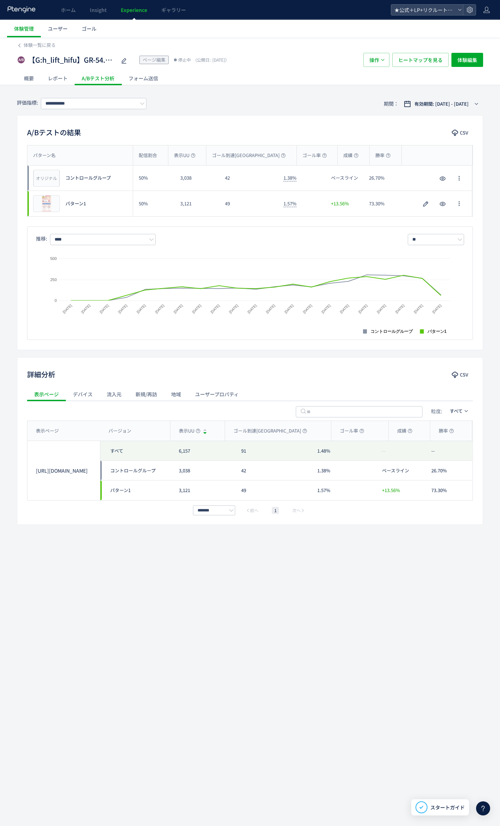 Image resolution: width=500 pixels, height=826 pixels. What do you see at coordinates (383, 155) in the screenshot?
I see `span: 勝率` at bounding box center [383, 155].